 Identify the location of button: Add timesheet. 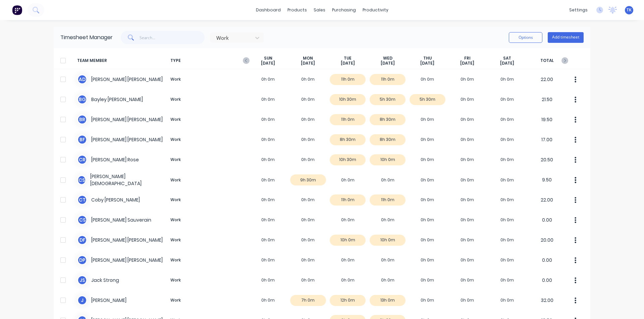
(565, 38).